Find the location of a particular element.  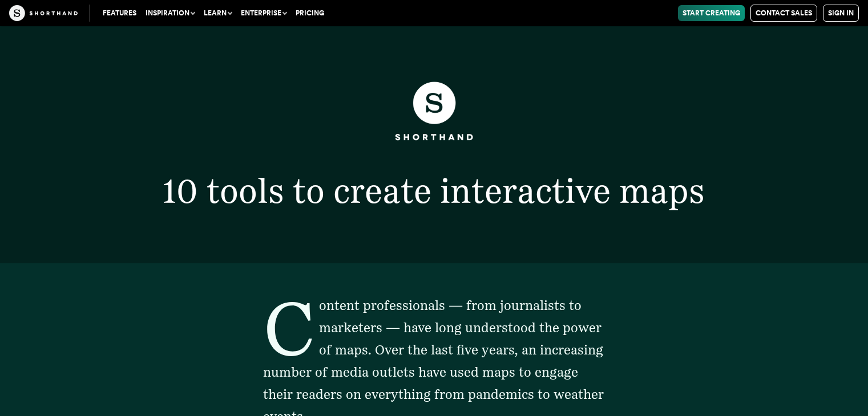

a: Pricing is located at coordinates (309, 13).